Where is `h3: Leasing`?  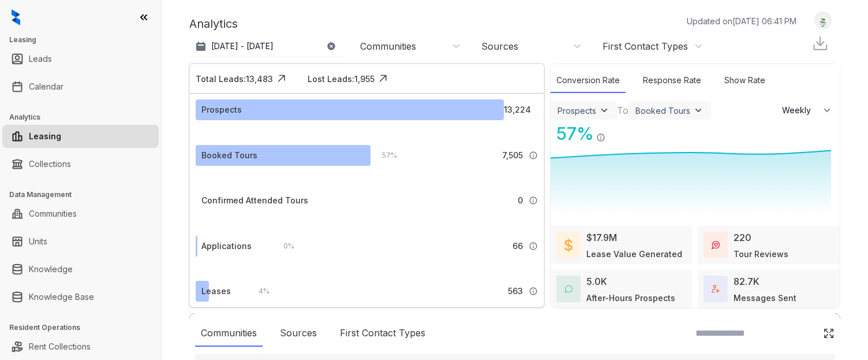
h3: Leasing is located at coordinates (85, 40).